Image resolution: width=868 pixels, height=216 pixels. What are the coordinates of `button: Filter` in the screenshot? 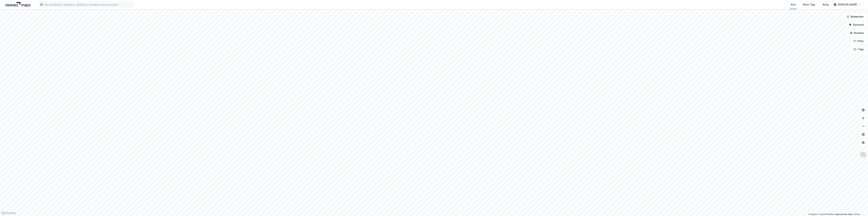 It's located at (859, 41).